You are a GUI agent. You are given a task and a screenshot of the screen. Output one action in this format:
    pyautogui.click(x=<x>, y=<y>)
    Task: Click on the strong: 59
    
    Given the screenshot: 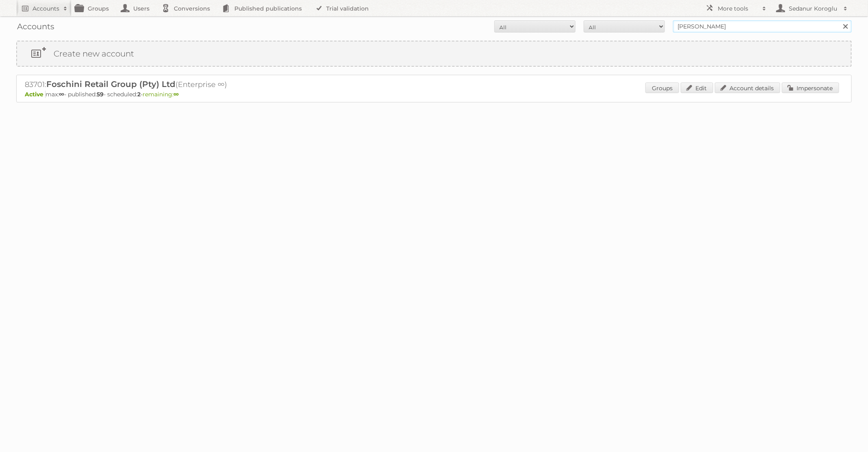 What is the action you would take?
    pyautogui.click(x=100, y=94)
    